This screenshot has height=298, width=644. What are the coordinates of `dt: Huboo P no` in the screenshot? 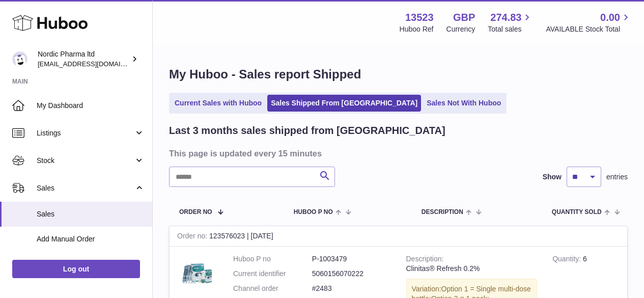 It's located at (272, 259).